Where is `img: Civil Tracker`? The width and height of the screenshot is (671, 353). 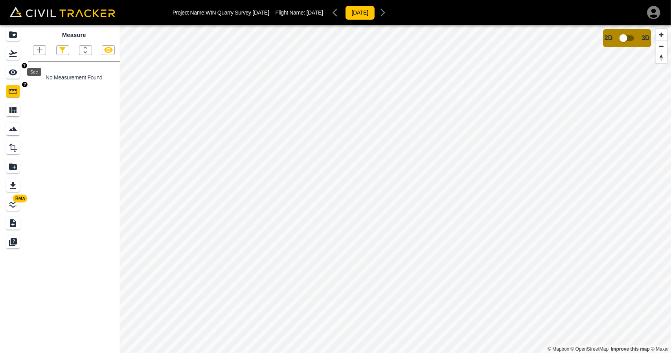
img: Civil Tracker is located at coordinates (62, 12).